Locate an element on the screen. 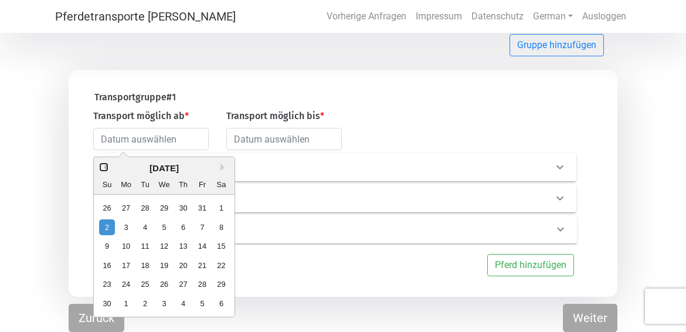 Image resolution: width=686 pixels, height=332 pixels. button: Zurück is located at coordinates (96, 318).